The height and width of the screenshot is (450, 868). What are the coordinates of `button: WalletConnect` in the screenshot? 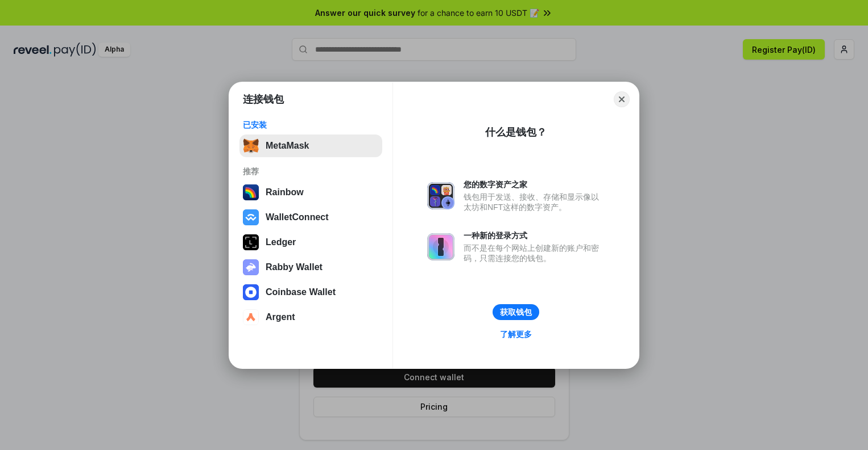 It's located at (310, 217).